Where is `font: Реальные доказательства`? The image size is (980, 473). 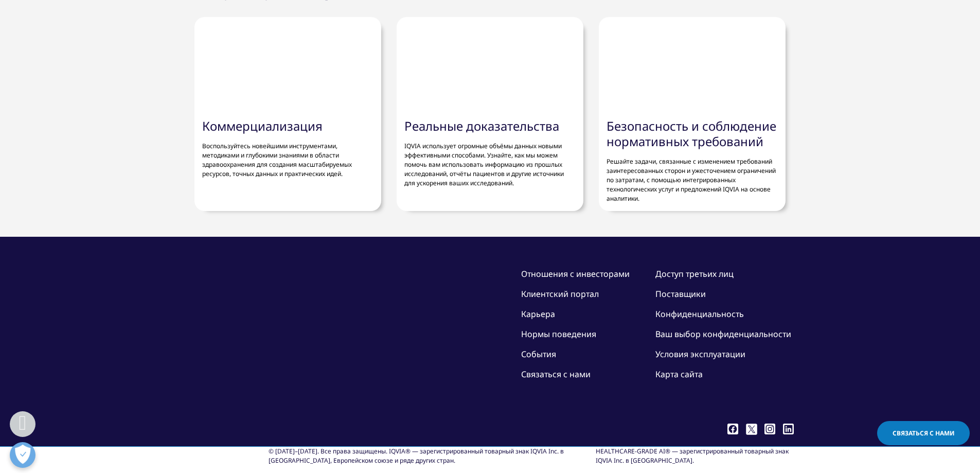
font: Реальные доказательства is located at coordinates (481, 126).